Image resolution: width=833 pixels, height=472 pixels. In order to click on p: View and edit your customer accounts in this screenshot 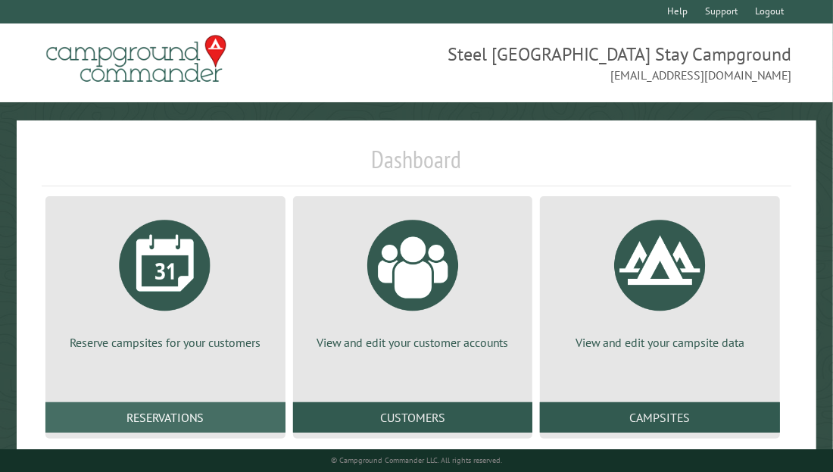, I will do `click(413, 342)`.